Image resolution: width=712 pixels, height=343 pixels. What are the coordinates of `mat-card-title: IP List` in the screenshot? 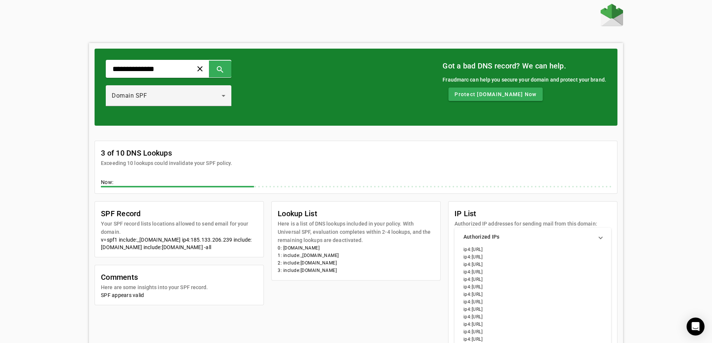 It's located at (526, 213).